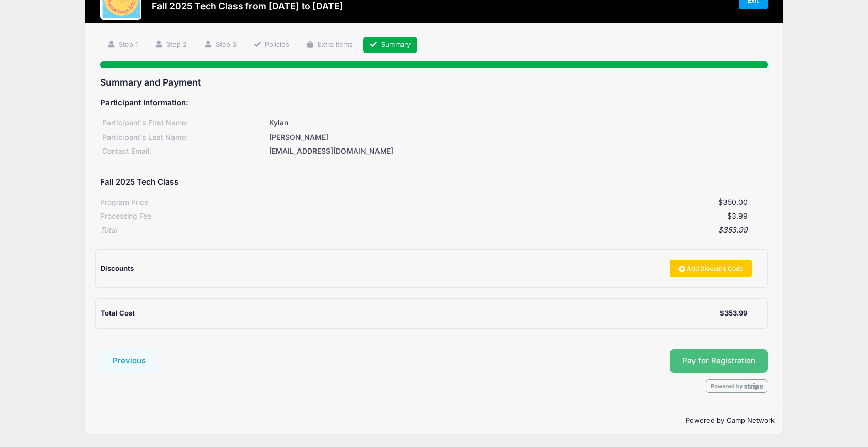 Image resolution: width=868 pixels, height=447 pixels. Describe the element at coordinates (124, 202) in the screenshot. I see `div: Program Price` at that location.